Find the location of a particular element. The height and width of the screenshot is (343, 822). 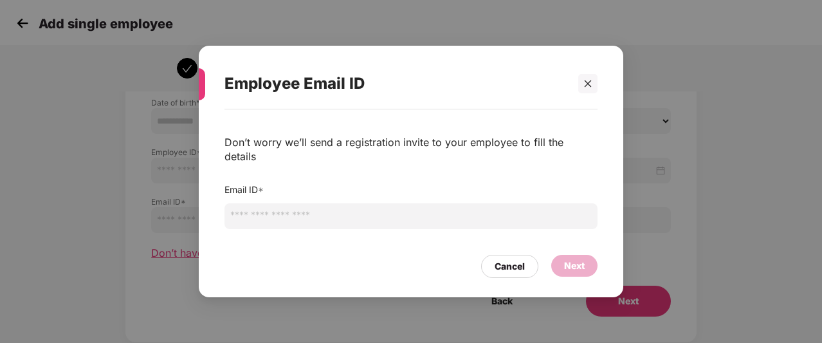

span: close is located at coordinates (588, 84).